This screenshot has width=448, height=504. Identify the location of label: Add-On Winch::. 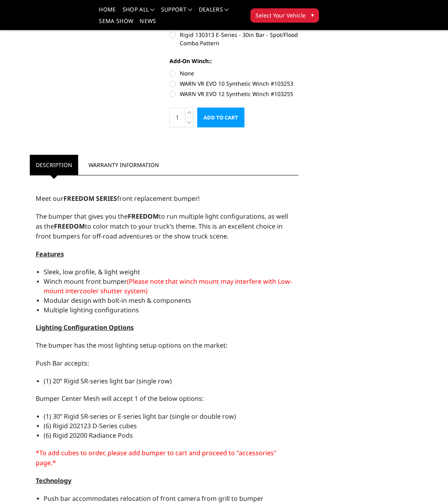
(234, 61).